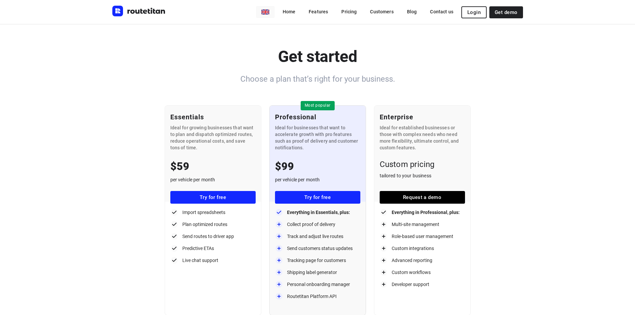 The height and width of the screenshot is (315, 635). What do you see at coordinates (139, 11) in the screenshot?
I see `img: Routetitan logo` at bounding box center [139, 11].